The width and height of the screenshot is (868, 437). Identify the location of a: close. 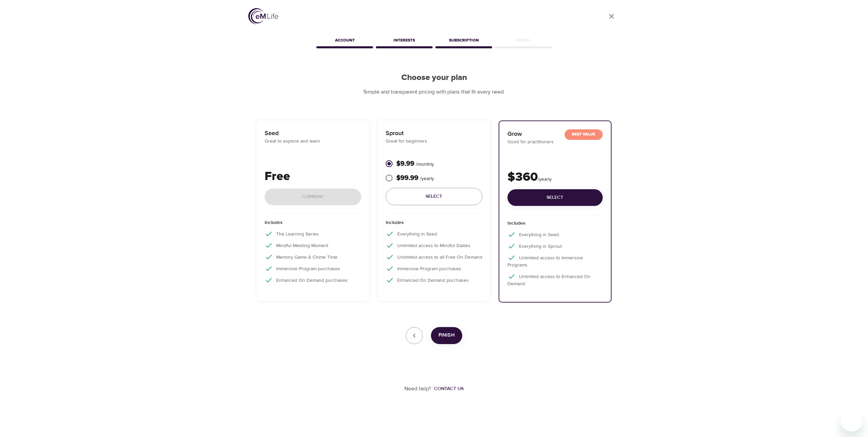
(612, 17).